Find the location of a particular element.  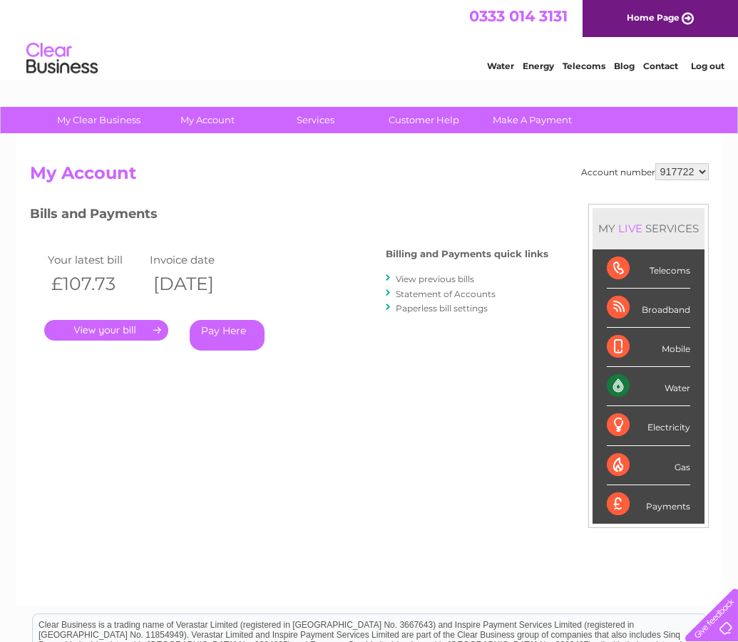

div: Gas is located at coordinates (648, 466).